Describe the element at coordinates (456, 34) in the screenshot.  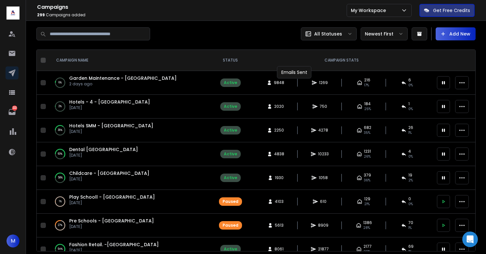
I see `button: Add New` at that location.